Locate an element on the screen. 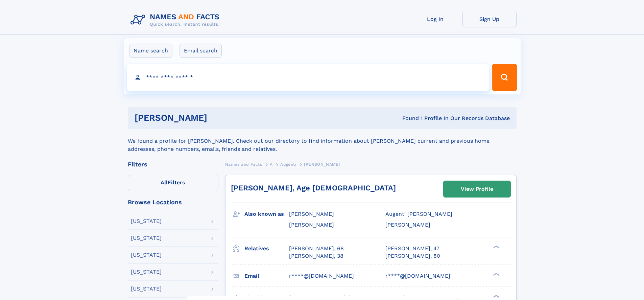 The width and height of the screenshot is (644, 300). a: View Profile is located at coordinates (477, 189).